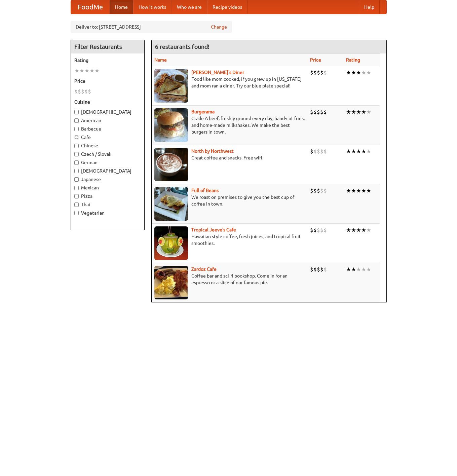 This screenshot has height=476, width=457. I want to click on input: Barbecue, so click(76, 129).